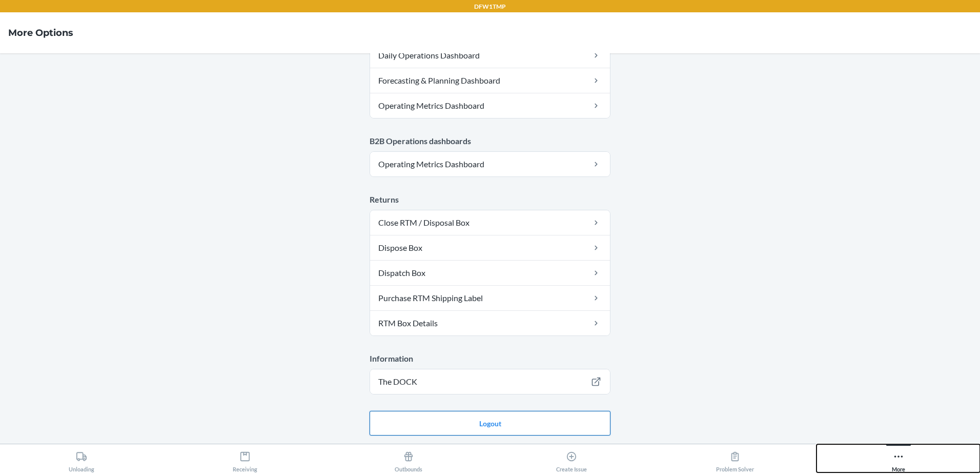 This screenshot has width=980, height=474. What do you see at coordinates (490, 56) in the screenshot?
I see `a: Daily Operations Dashboard` at bounding box center [490, 56].